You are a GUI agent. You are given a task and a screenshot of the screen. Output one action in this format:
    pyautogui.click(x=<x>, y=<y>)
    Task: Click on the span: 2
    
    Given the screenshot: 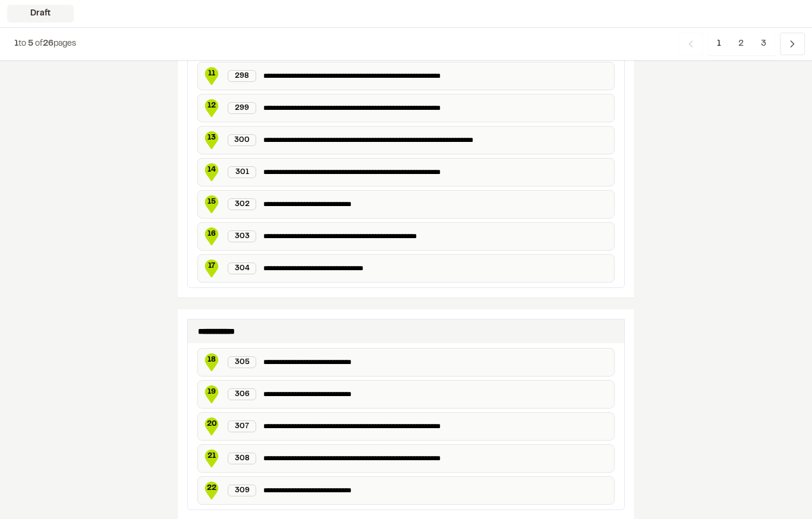 What is the action you would take?
    pyautogui.click(x=741, y=44)
    